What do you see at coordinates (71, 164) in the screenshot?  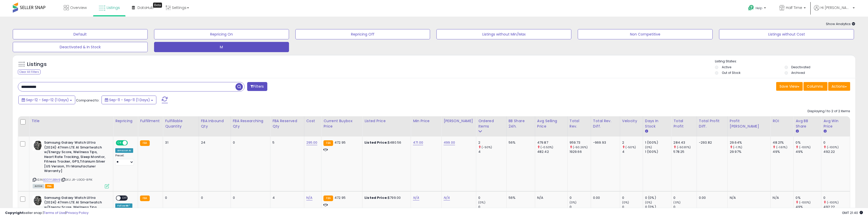 I see `div: ASIN:` at bounding box center [71, 164].